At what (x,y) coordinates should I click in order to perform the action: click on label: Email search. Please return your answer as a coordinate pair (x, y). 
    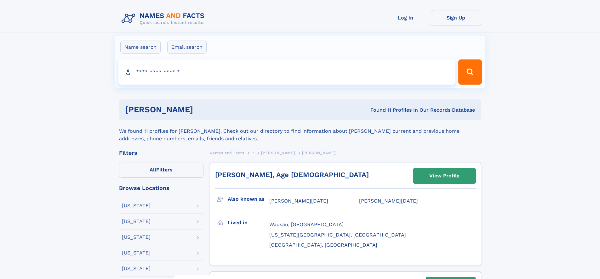
    Looking at the image, I should click on (187, 47).